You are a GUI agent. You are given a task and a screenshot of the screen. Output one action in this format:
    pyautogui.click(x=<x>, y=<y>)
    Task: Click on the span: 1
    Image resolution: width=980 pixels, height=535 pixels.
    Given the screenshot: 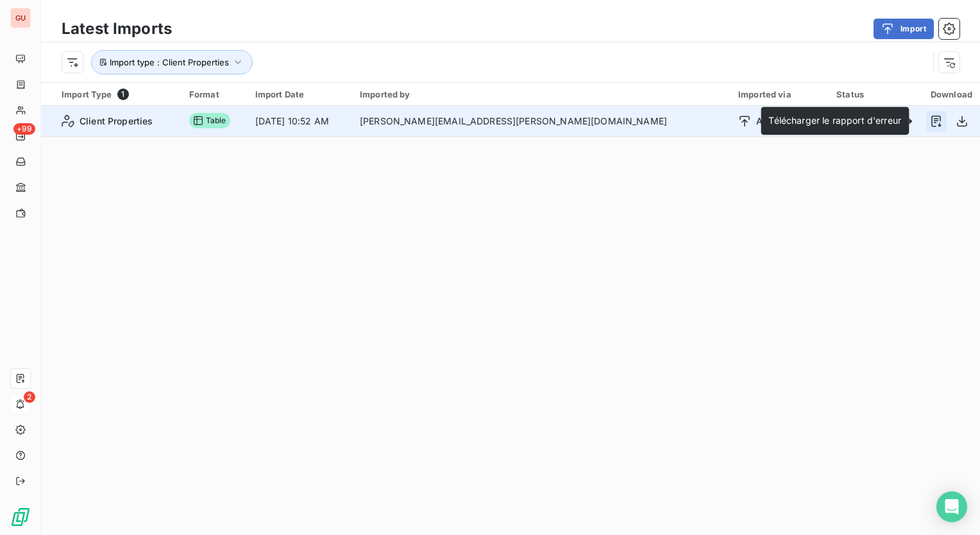 What is the action you would take?
    pyautogui.click(x=123, y=95)
    